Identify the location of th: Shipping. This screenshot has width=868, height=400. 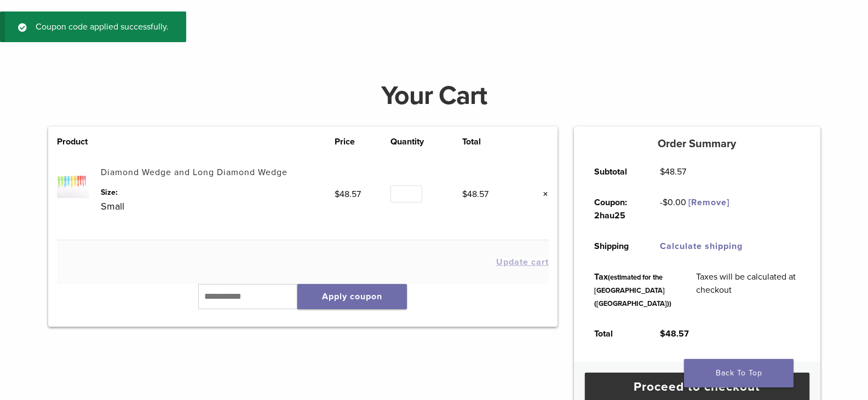
(615, 246).